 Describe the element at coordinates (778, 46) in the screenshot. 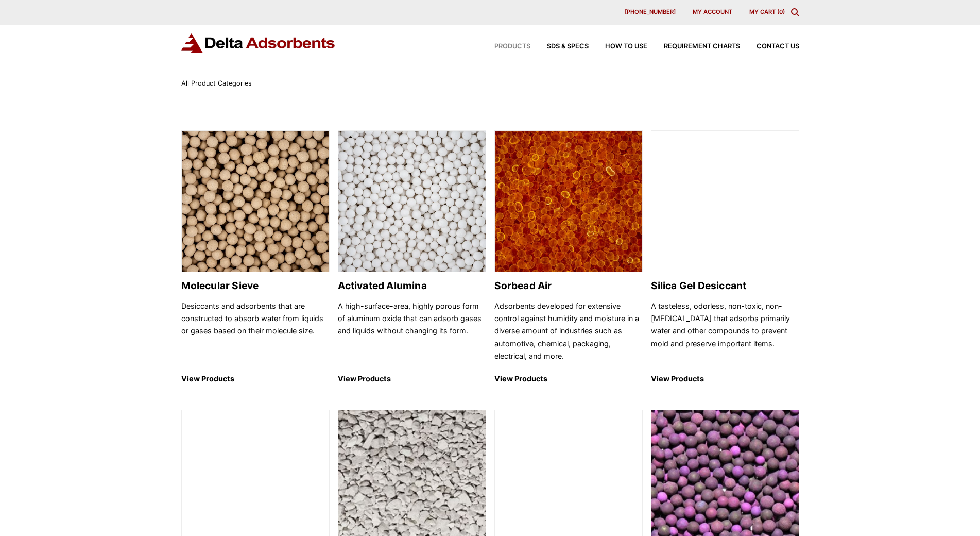

I see `span: Contact Us` at that location.